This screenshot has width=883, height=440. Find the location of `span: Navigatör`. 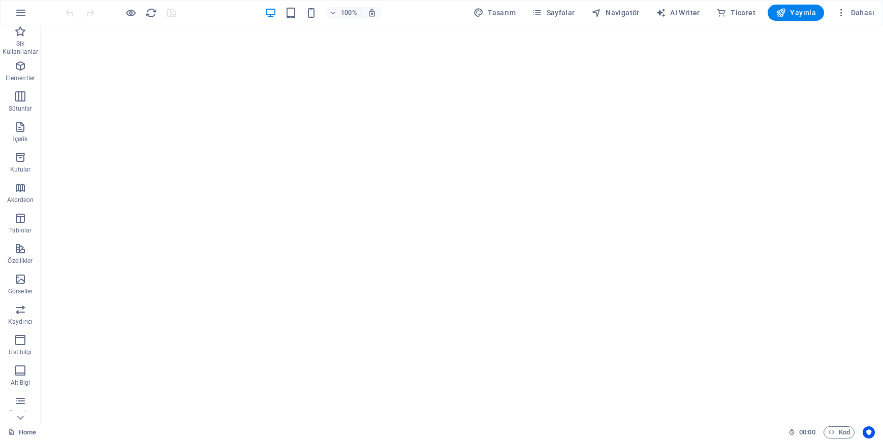

span: Navigatör is located at coordinates (615, 13).